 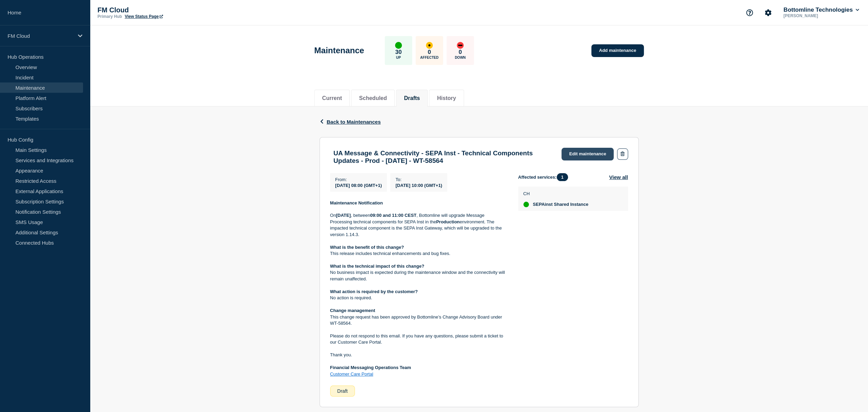 What do you see at coordinates (448, 221) in the screenshot?
I see `strong: Production` at bounding box center [448, 221].